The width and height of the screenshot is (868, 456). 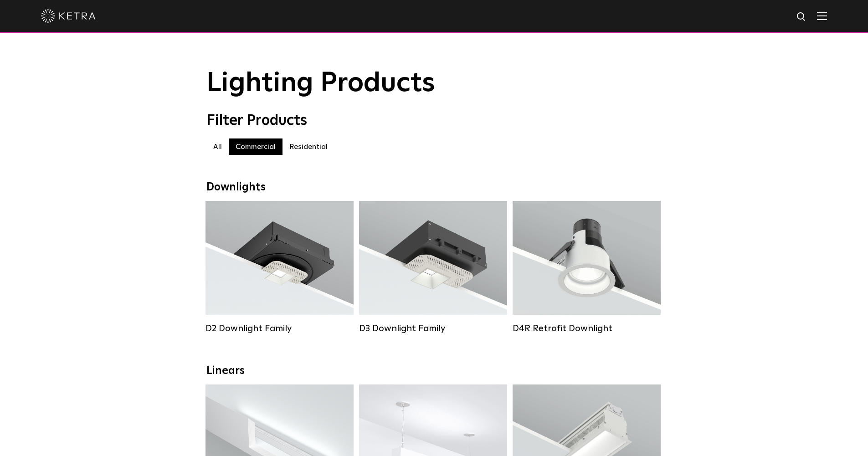 I want to click on img: ketra-logo-2019-white, so click(x=69, y=16).